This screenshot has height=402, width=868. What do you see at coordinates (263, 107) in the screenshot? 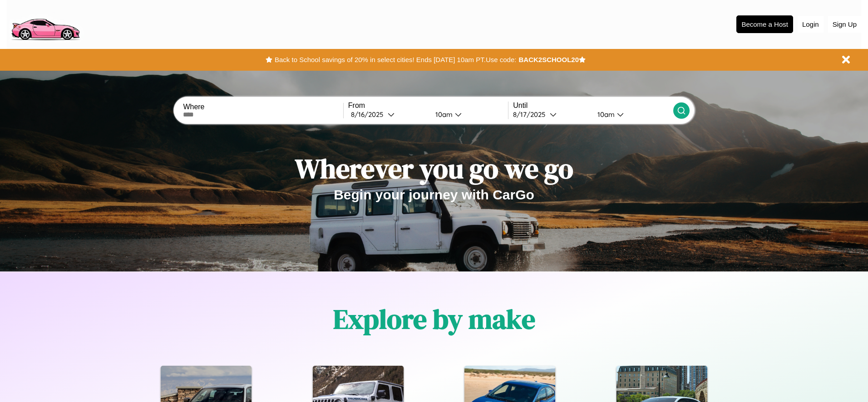
I see `label: Where` at bounding box center [263, 107].